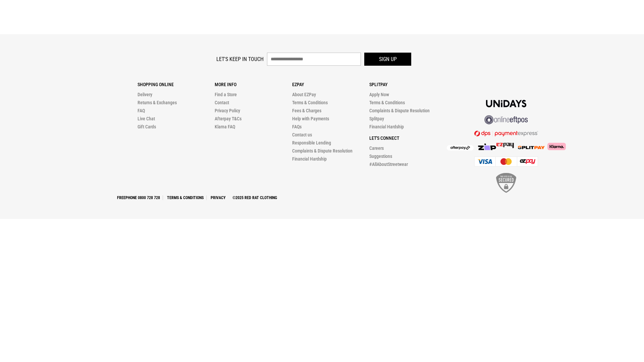 Image resolution: width=644 pixels, height=362 pixels. Describe the element at coordinates (227, 111) in the screenshot. I see `a: Privacy Policy` at that location.